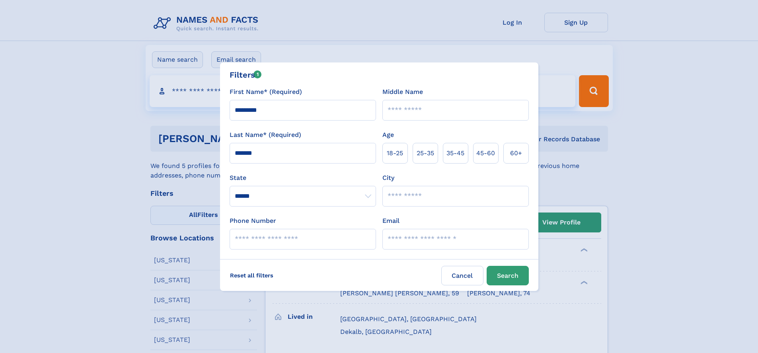 The image size is (758, 353). Describe the element at coordinates (265, 135) in the screenshot. I see `label: Last Name* (Required)` at that location.